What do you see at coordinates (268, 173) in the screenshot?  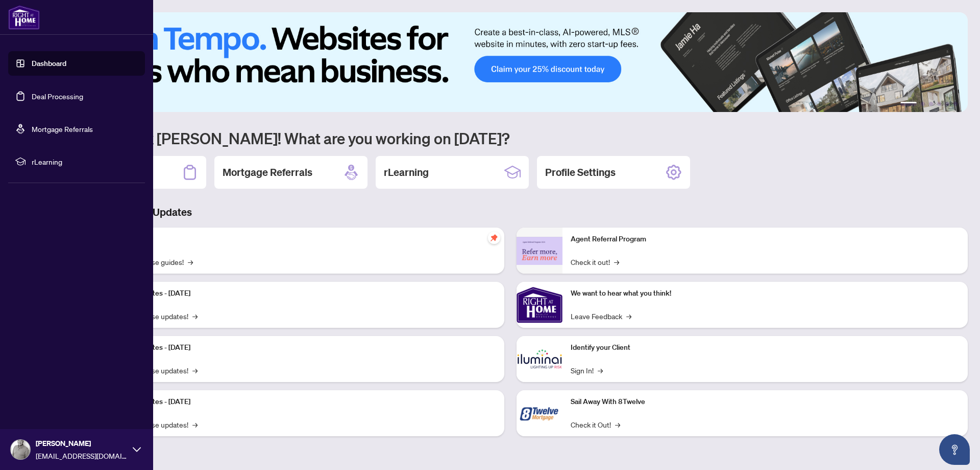 I see `h2: Mortgage Referrals` at bounding box center [268, 173].